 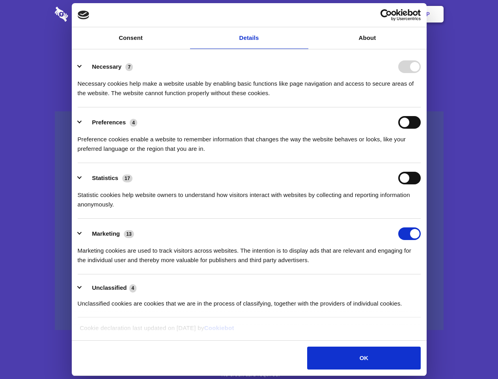 What do you see at coordinates (108, 178) in the screenshot?
I see `button: Statistics (17)` at bounding box center [108, 178].